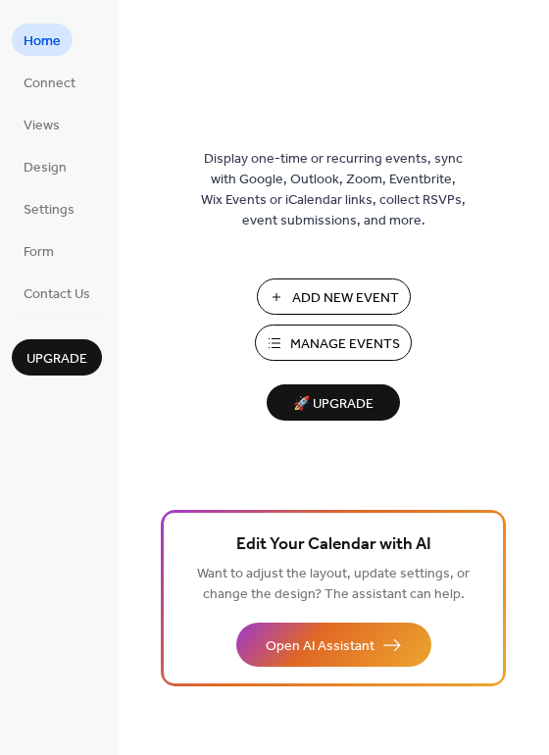 The width and height of the screenshot is (549, 755). What do you see at coordinates (333, 190) in the screenshot?
I see `span: Display one-time or recurring events, sync with Google, Outlook, Zoom, Eventbrite, Wix Events or ...` at bounding box center [333, 190].